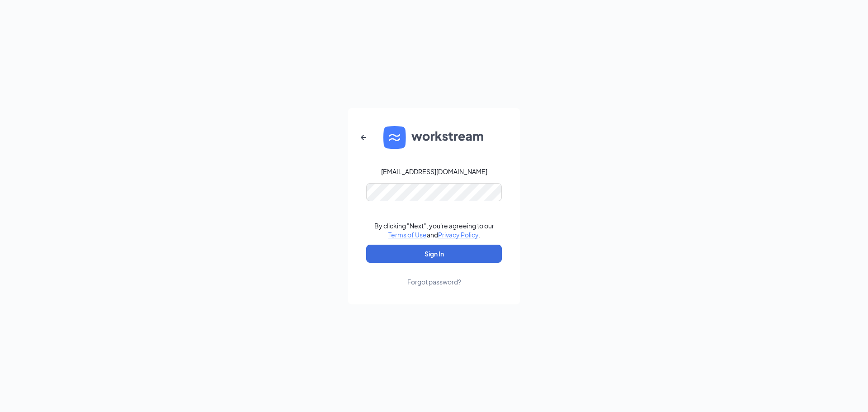 The image size is (868, 412). Describe the element at coordinates (364, 138) in the screenshot. I see `svg: ArrowLeftNew` at that location.